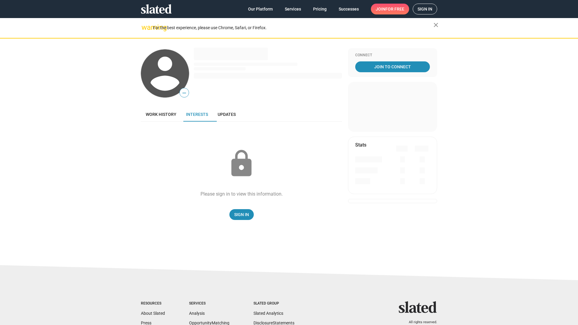  I want to click on mat-icon: lock, so click(241, 164).